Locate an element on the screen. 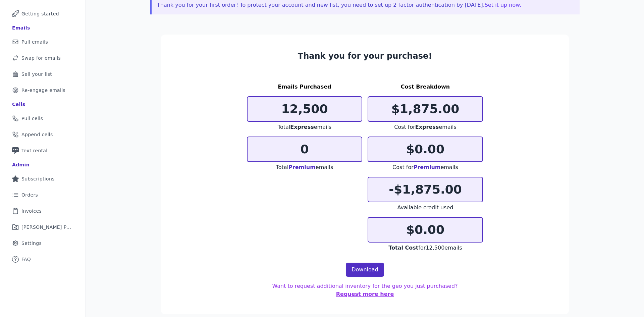 The height and width of the screenshot is (317, 644). a: Sell your list is located at coordinates (43, 74).